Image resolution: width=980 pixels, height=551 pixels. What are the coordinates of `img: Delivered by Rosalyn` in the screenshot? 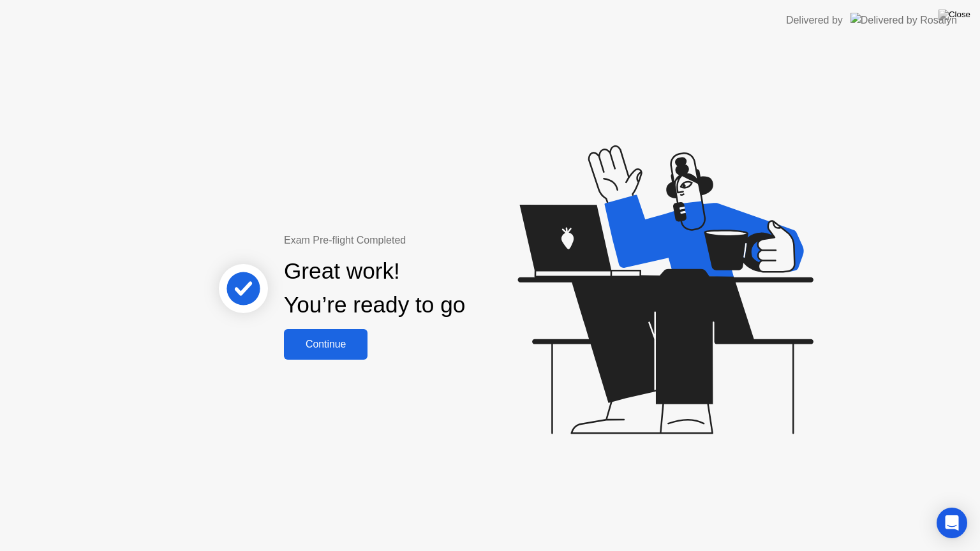 It's located at (904, 20).